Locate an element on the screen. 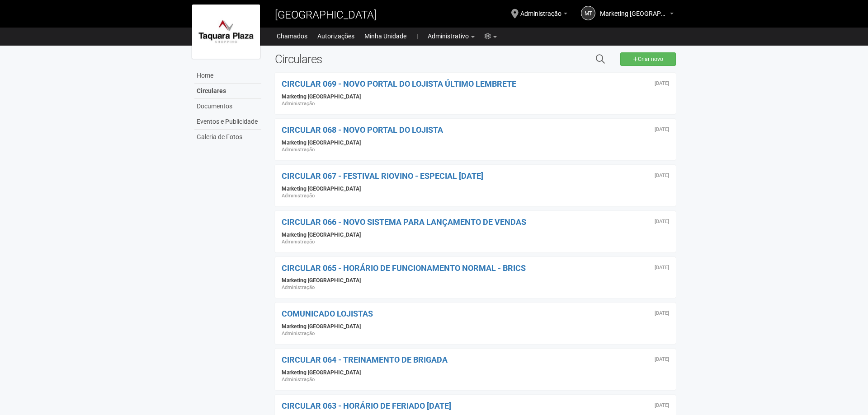 The width and height of the screenshot is (868, 415). a: Chamados is located at coordinates (292, 36).